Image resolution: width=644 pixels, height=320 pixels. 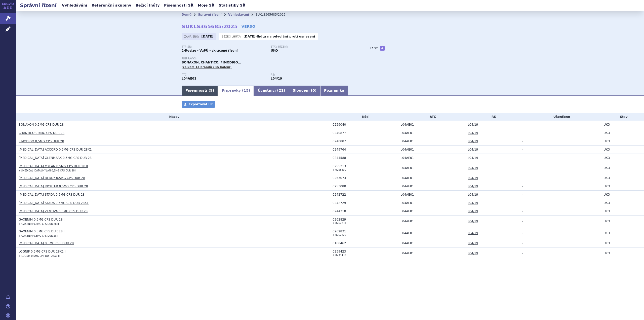 What do you see at coordinates (200, 91) in the screenshot?
I see `a: Písemnosti (9)` at bounding box center [200, 91].